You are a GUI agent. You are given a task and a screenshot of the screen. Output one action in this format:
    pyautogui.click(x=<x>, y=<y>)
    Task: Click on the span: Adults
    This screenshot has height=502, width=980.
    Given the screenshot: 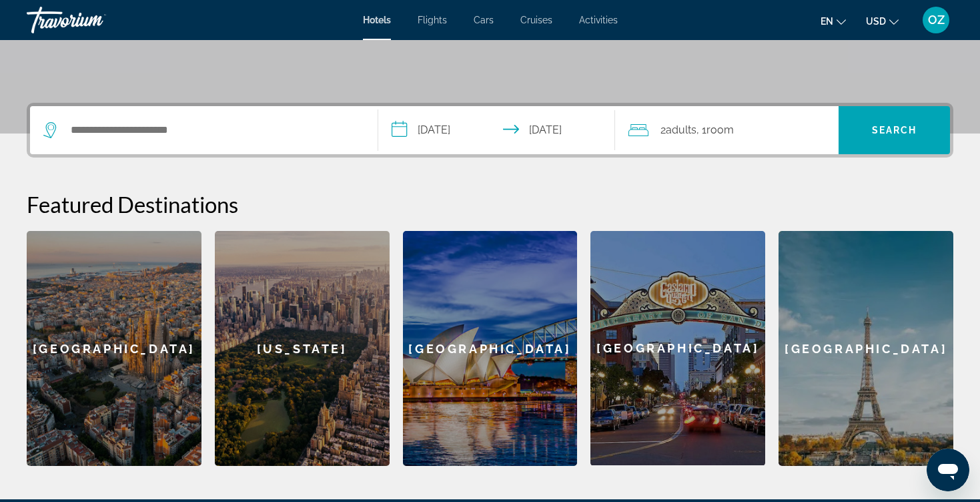 What is the action you would take?
    pyautogui.click(x=681, y=129)
    